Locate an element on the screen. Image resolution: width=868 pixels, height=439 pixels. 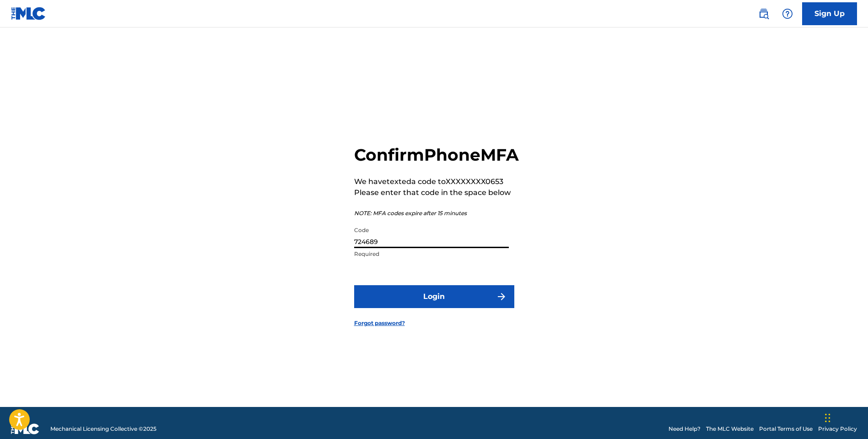
a: Privacy Policy is located at coordinates (837, 429).